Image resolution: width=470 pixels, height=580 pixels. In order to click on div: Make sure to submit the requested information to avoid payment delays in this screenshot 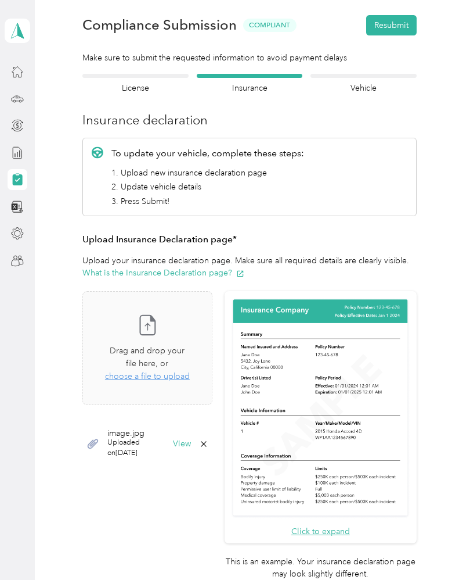, I will do `click(250, 57)`.